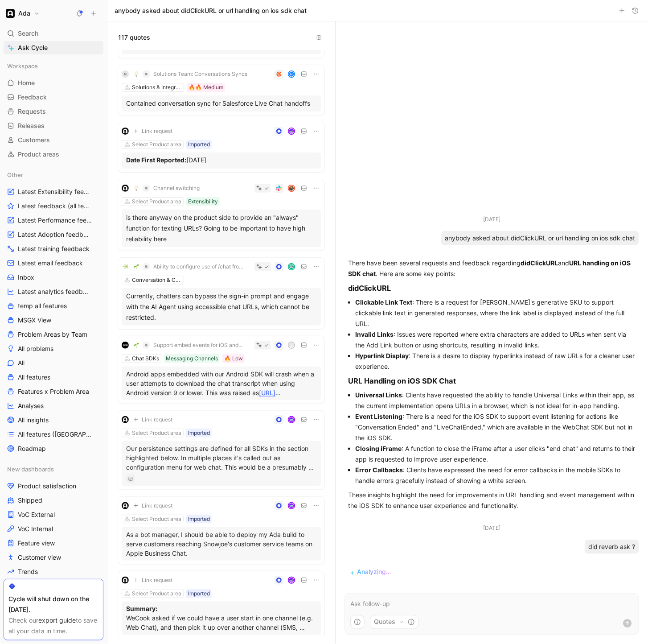 The image size is (648, 644). Describe the element at coordinates (203, 201) in the screenshot. I see `div: Extensibility` at that location.